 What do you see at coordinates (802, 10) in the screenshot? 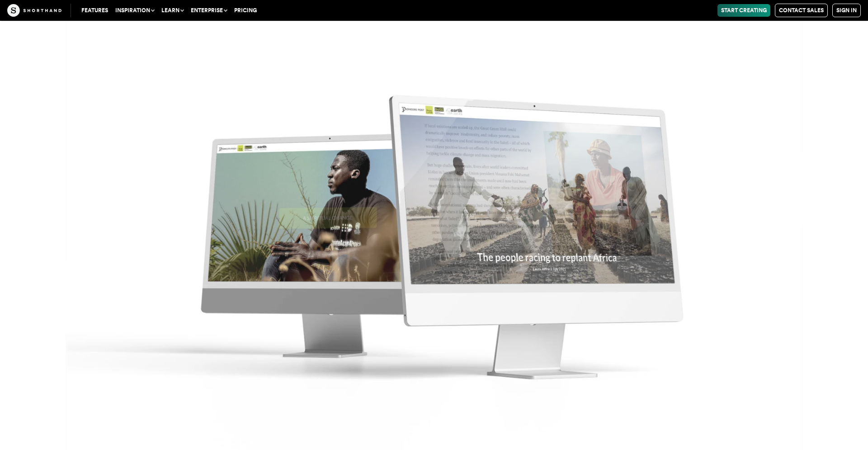
I see `a: Contact Sales` at bounding box center [802, 10].